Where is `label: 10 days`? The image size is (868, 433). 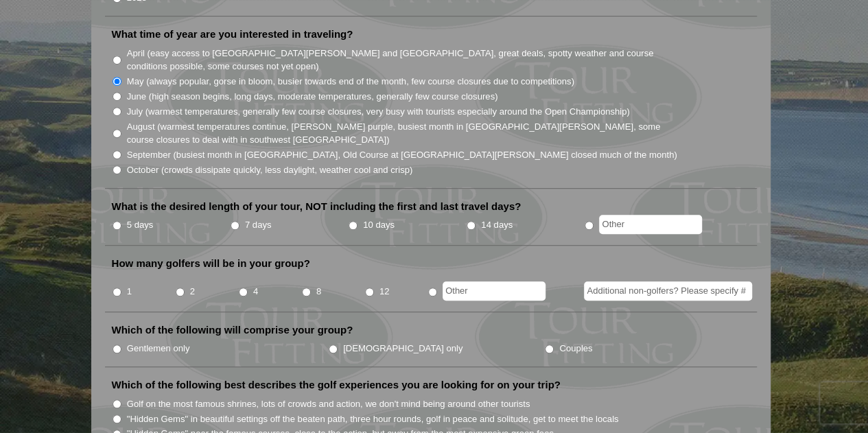 label: 10 days is located at coordinates (379, 225).